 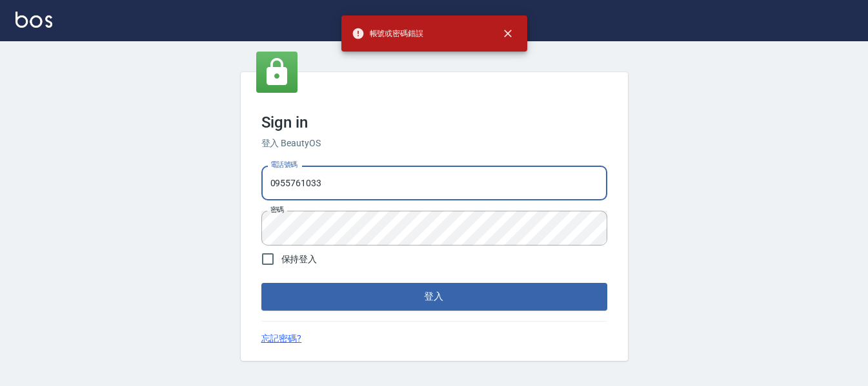 What do you see at coordinates (282, 338) in the screenshot?
I see `a: 忘記密碼?` at bounding box center [282, 338].